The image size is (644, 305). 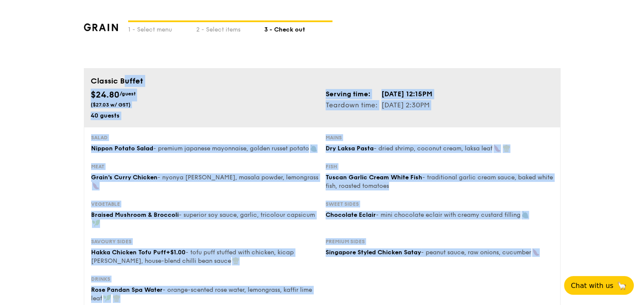 What do you see at coordinates (592, 285) in the screenshot?
I see `span: Chat with us` at bounding box center [592, 285].